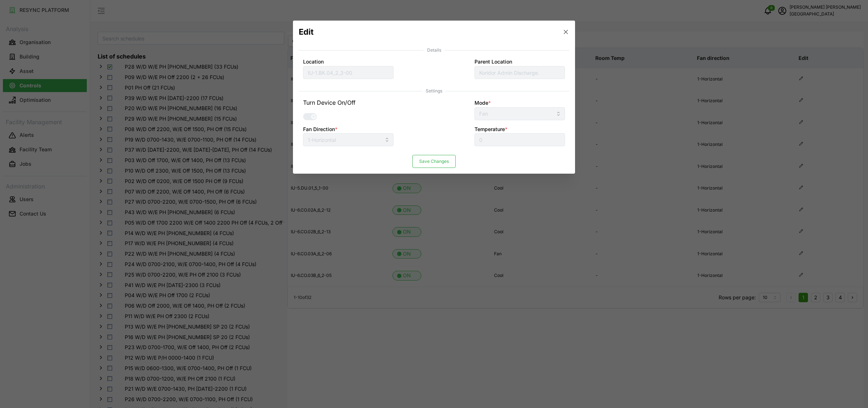 The image size is (868, 408). I want to click on span: Settings, so click(434, 91).